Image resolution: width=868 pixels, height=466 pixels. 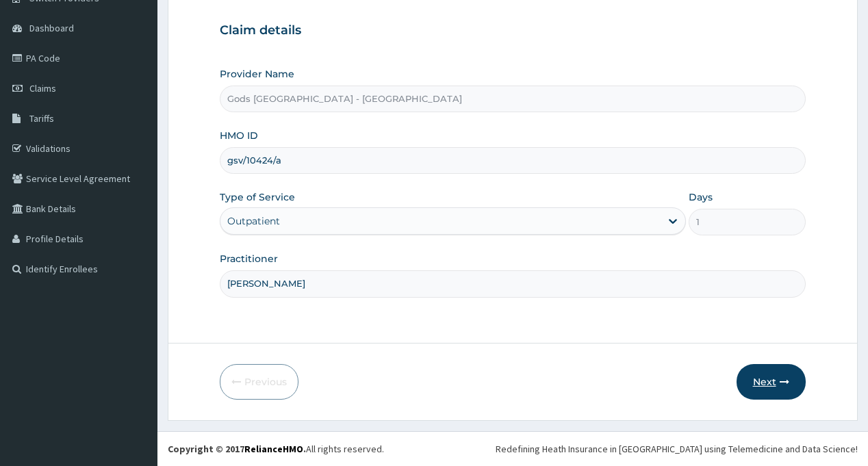 What do you see at coordinates (253, 221) in the screenshot?
I see `div: Outpatient` at bounding box center [253, 221].